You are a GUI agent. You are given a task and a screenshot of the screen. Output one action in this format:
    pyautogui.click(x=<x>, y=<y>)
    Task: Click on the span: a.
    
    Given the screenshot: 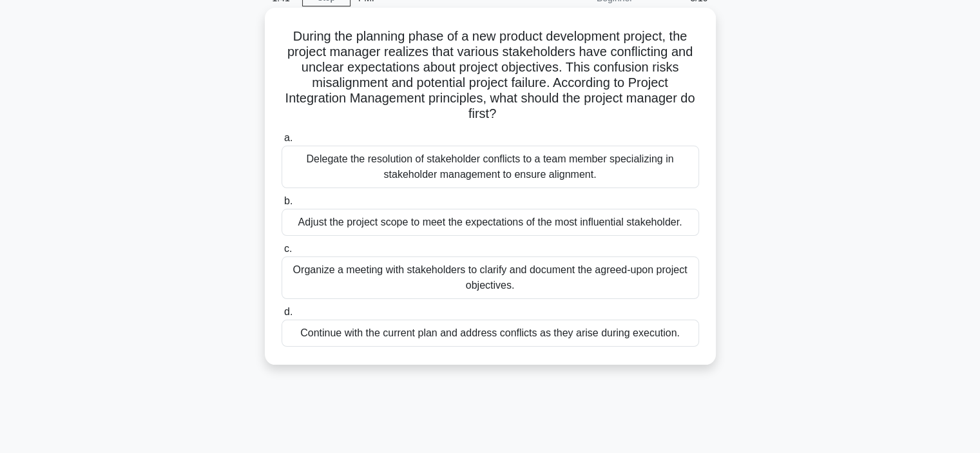 What is the action you would take?
    pyautogui.click(x=288, y=137)
    